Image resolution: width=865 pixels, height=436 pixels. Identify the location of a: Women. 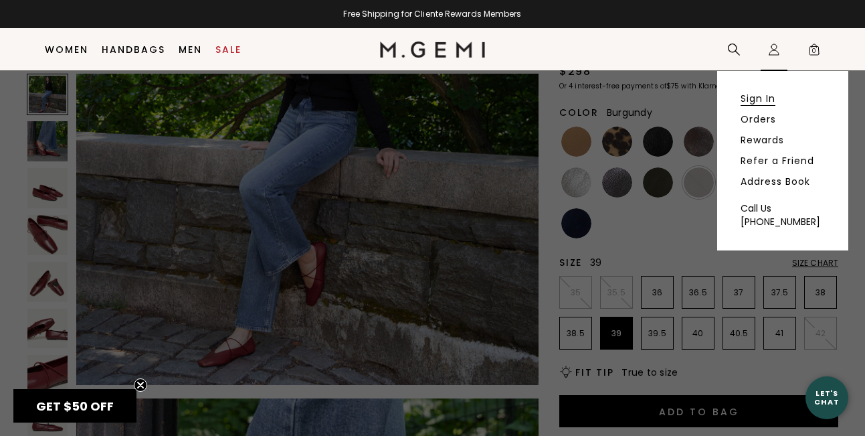
(66, 50).